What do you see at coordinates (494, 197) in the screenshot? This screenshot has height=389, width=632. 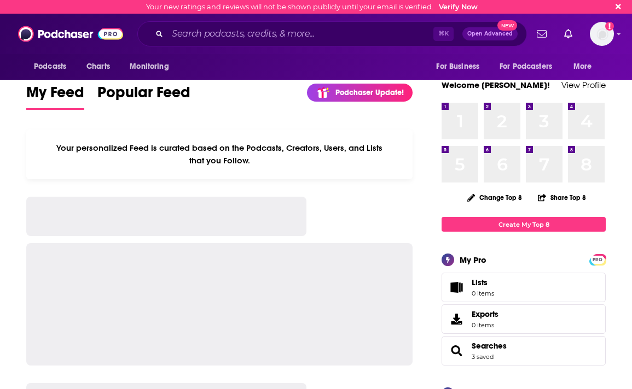 I see `button: Change Top 8` at bounding box center [494, 197].